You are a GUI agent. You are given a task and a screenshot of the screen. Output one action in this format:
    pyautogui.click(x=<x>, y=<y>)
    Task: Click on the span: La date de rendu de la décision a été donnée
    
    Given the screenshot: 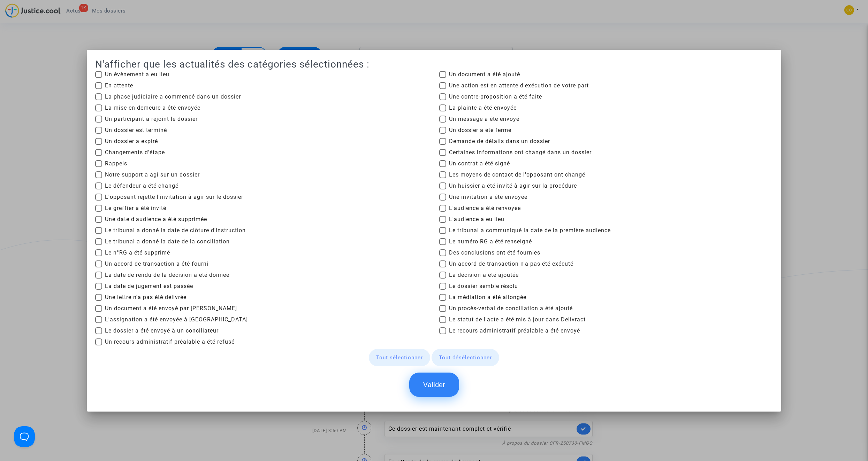 What is the action you would take?
    pyautogui.click(x=167, y=275)
    